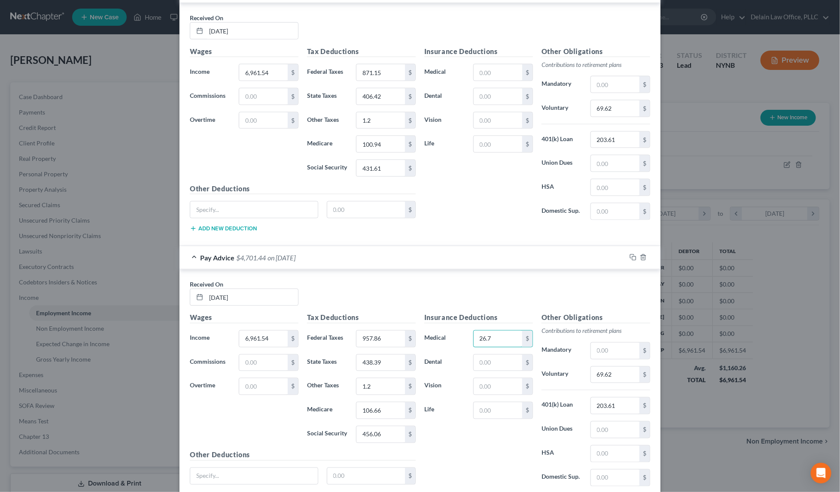 The height and width of the screenshot is (492, 840). I want to click on input: MM/DD/YYYY, so click(252, 31).